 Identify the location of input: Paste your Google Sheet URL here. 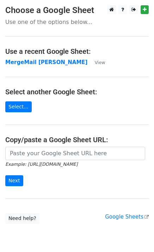
(75, 154).